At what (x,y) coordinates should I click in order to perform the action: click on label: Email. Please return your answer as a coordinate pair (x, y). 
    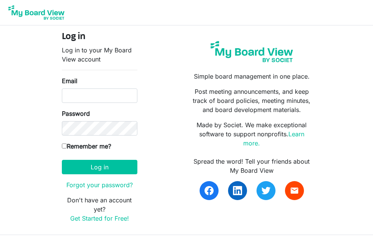
    Looking at the image, I should click on (69, 81).